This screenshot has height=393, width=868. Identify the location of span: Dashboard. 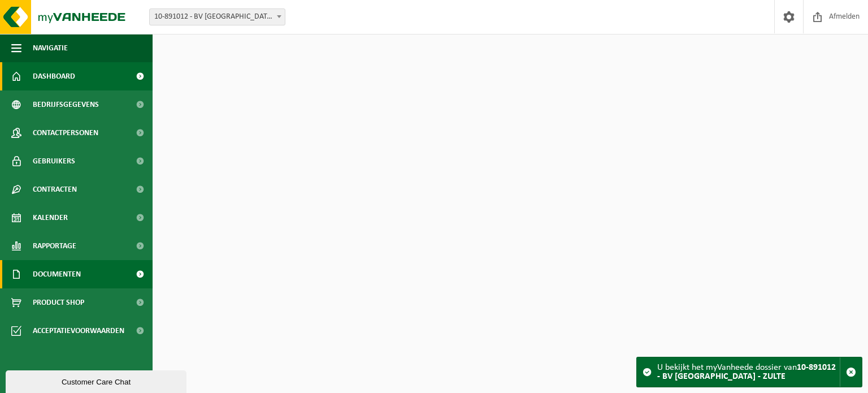
(54, 76).